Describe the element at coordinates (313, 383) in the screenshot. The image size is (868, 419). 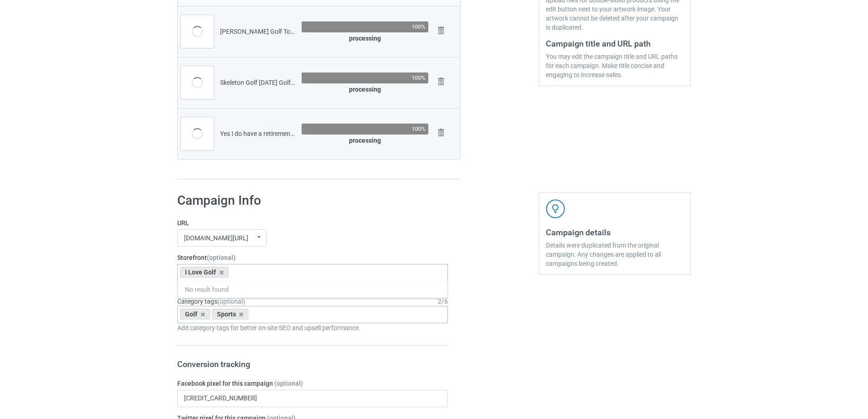
I see `label: Facebook pixel for this campaign` at that location.